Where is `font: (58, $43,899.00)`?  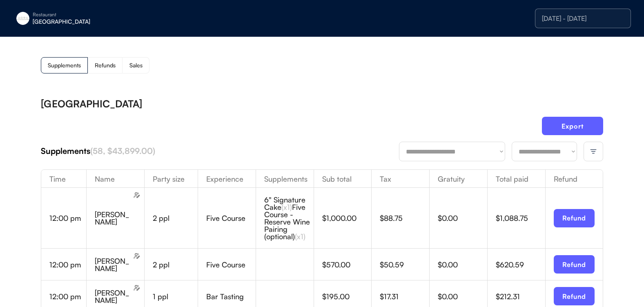
font: (58, $43,899.00) is located at coordinates (123, 151).